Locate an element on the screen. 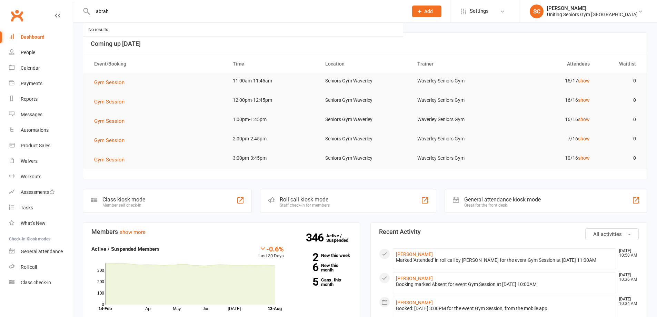  td: 1:00pm-1:45pm is located at coordinates (273, 119).